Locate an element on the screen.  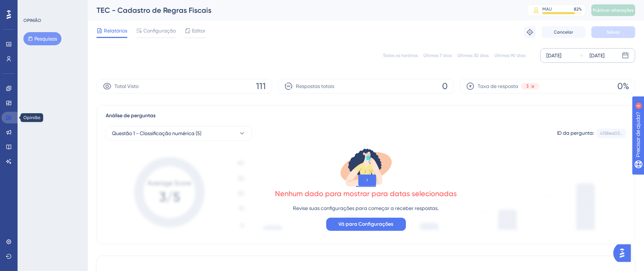
font: 111 is located at coordinates (261, 86).